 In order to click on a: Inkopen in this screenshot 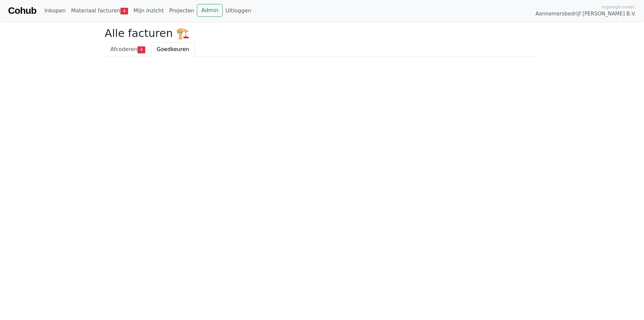, I will do `click(55, 11)`.